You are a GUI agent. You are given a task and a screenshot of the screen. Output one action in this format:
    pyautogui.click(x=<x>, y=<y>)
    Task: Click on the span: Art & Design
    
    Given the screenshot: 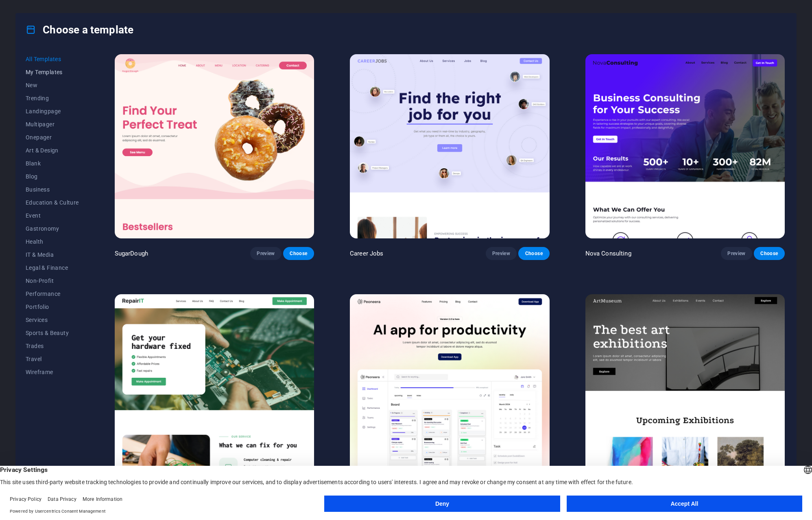 What is the action you would take?
    pyautogui.click(x=52, y=150)
    